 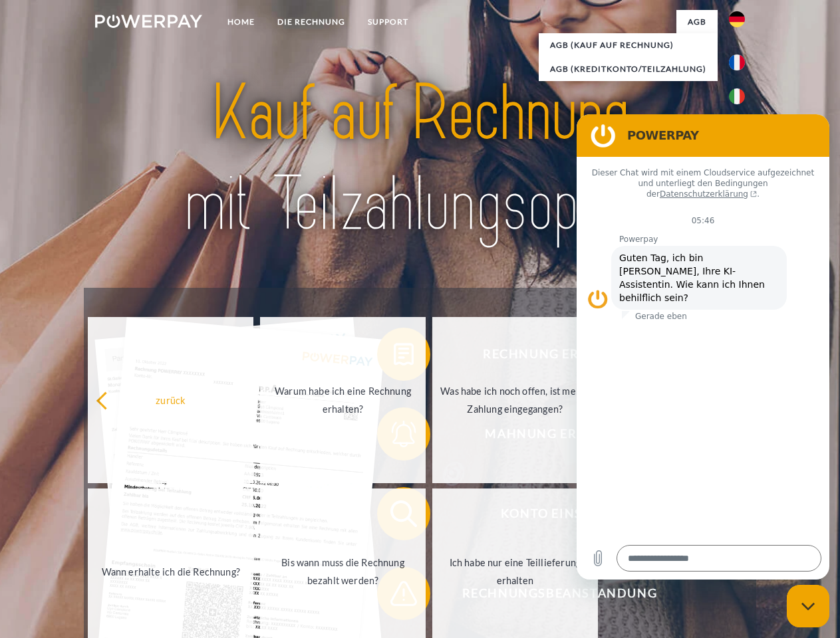 What do you see at coordinates (342, 572) in the screenshot?
I see `div: Bis wann muss die Rechnung bezahlt werden?` at bounding box center [342, 572].